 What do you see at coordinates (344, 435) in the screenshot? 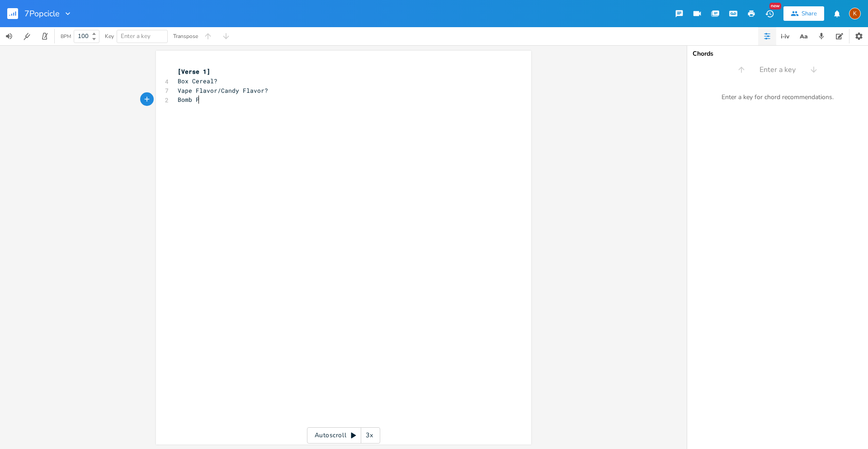
I see `div: Autoscroll` at bounding box center [344, 435].